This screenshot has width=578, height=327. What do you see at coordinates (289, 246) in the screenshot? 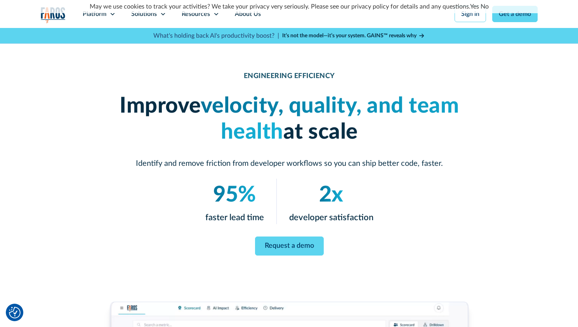
I see `a: Request a demo` at bounding box center [289, 246].